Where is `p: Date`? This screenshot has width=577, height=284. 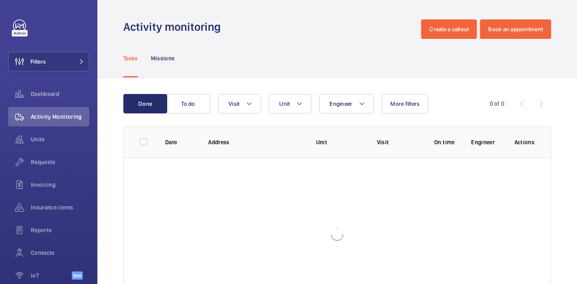 p: Date is located at coordinates (180, 142).